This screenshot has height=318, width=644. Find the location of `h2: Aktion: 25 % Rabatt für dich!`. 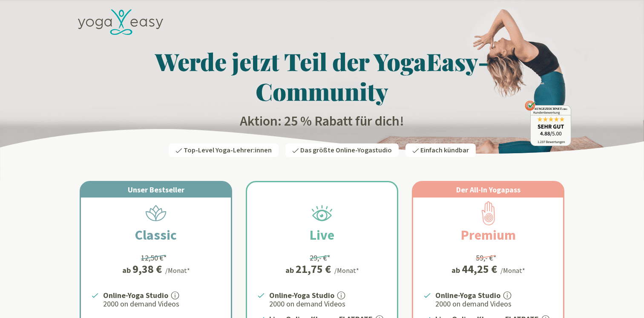

h2: Aktion: 25 % Rabatt für dich! is located at coordinates (322, 122).